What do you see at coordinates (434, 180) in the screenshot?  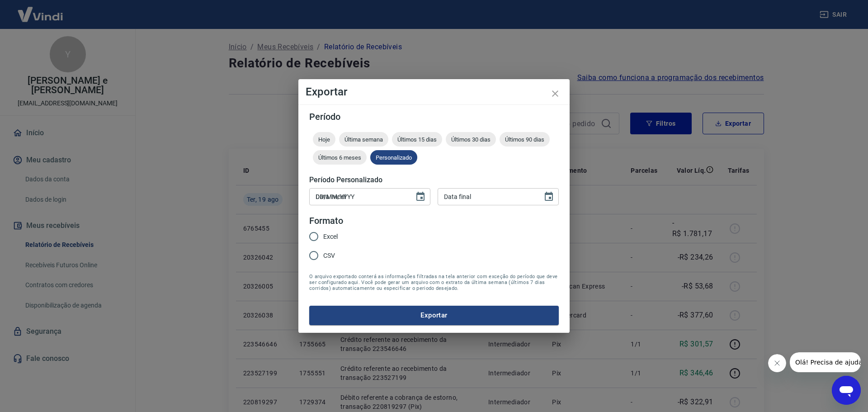 I see `h5: Período Personalizado` at bounding box center [434, 180].